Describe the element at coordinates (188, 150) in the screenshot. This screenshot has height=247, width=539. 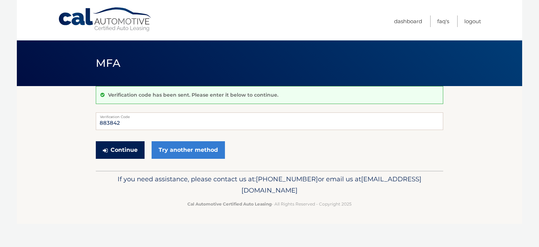
I see `a: Try another method` at that location.